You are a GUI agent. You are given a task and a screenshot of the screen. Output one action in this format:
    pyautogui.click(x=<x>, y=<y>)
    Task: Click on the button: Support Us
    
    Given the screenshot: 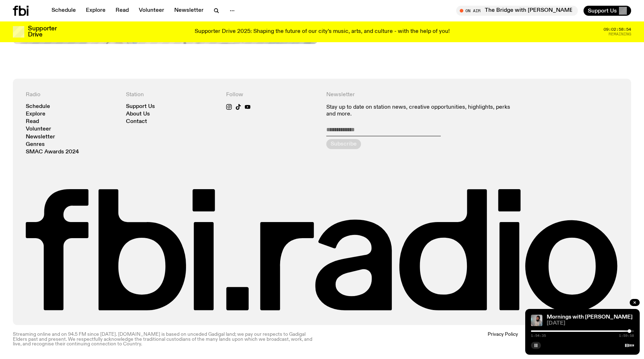 What is the action you would take?
    pyautogui.click(x=607, y=11)
    